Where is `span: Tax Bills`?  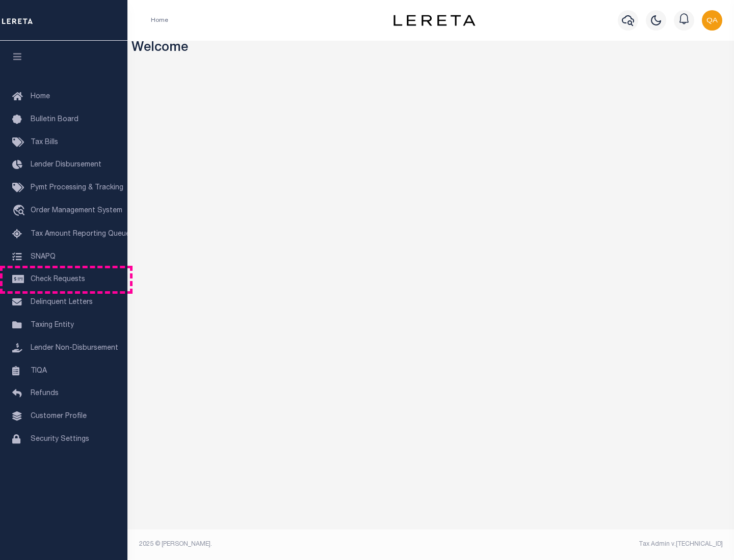
span: Tax Bills is located at coordinates (44, 143).